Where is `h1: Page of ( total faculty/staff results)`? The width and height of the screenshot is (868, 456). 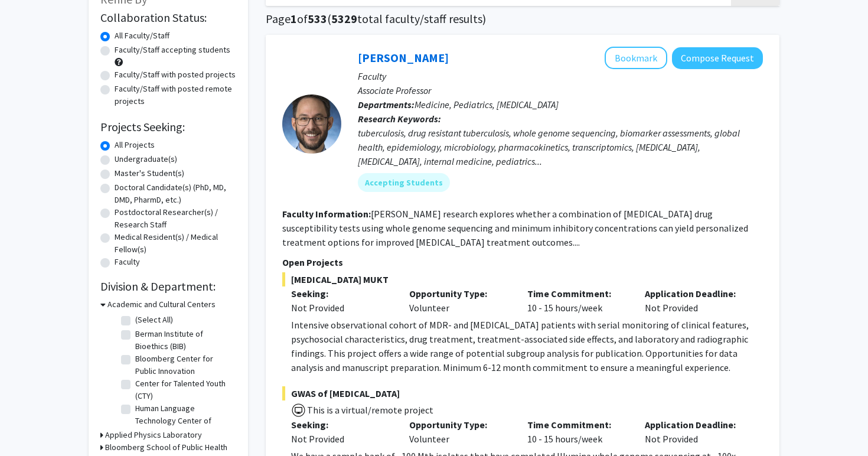
h1: Page of ( total faculty/staff results) is located at coordinates (523, 19).